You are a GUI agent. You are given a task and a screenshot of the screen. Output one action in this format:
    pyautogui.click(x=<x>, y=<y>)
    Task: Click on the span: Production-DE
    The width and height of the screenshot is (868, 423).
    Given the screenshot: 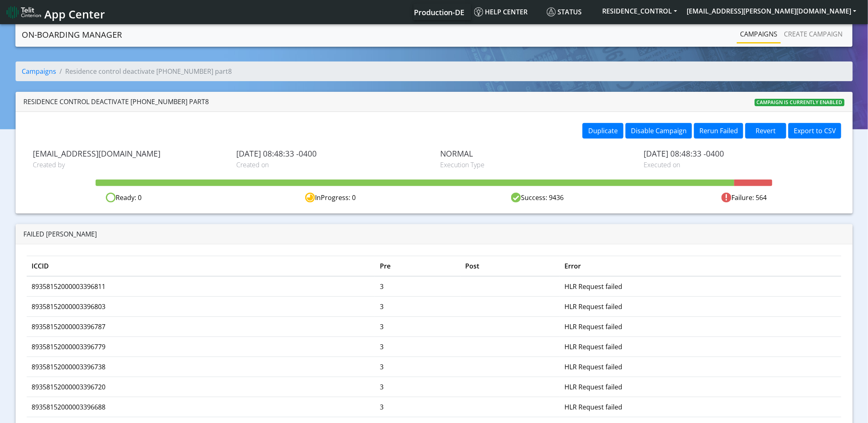 What is the action you would take?
    pyautogui.click(x=439, y=13)
    